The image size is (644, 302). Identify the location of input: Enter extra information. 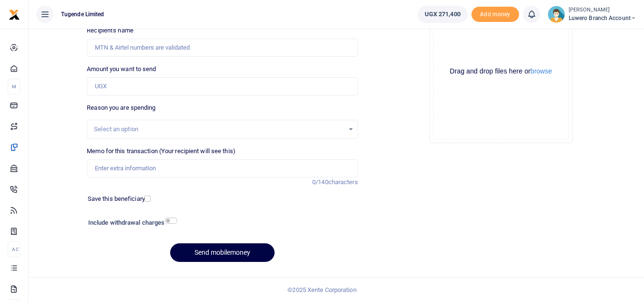
(222, 169).